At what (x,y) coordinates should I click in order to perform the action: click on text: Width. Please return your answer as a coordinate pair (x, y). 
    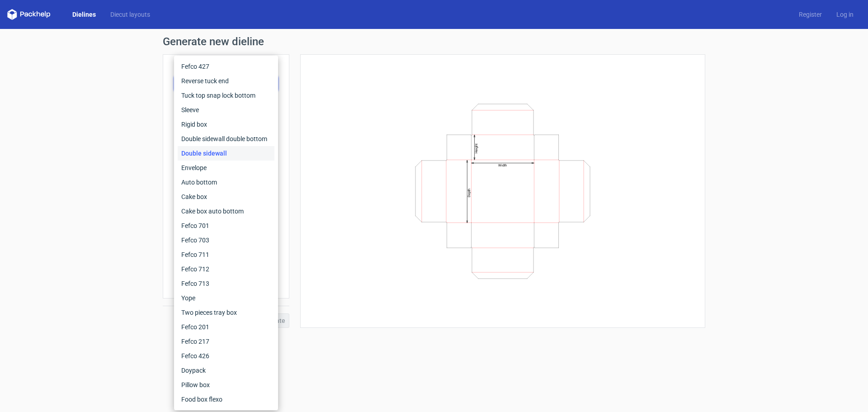
    Looking at the image, I should click on (503, 165).